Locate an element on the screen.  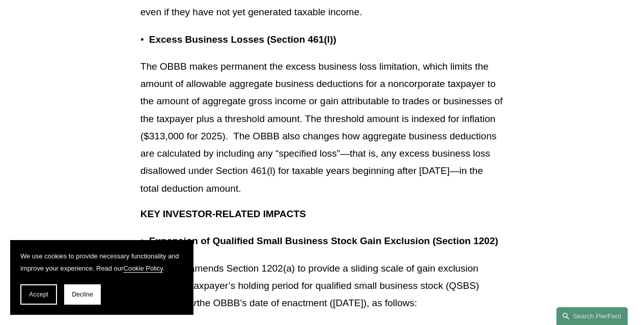
a: Search this site is located at coordinates (592, 316).